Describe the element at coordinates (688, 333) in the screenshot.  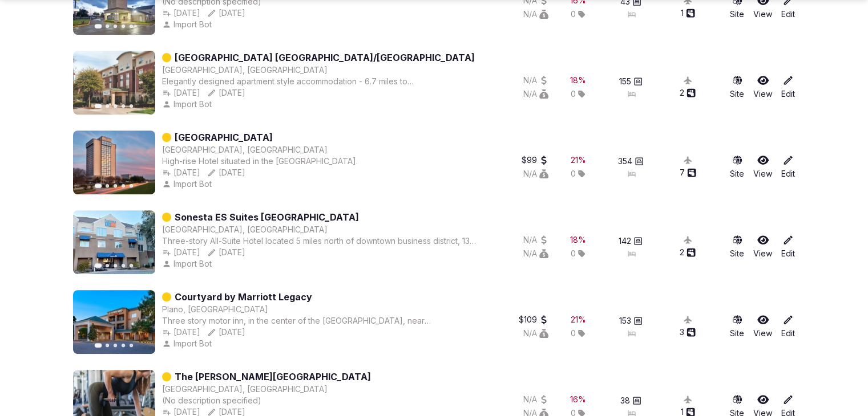
I see `button: 3` at that location.